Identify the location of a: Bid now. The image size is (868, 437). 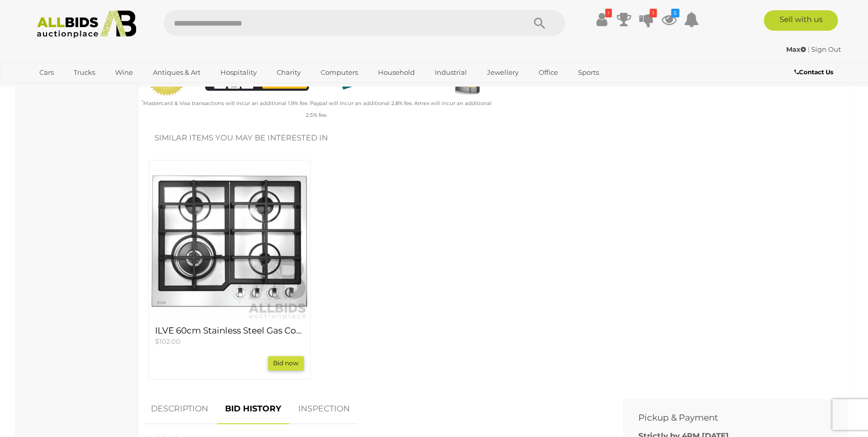
(286, 363).